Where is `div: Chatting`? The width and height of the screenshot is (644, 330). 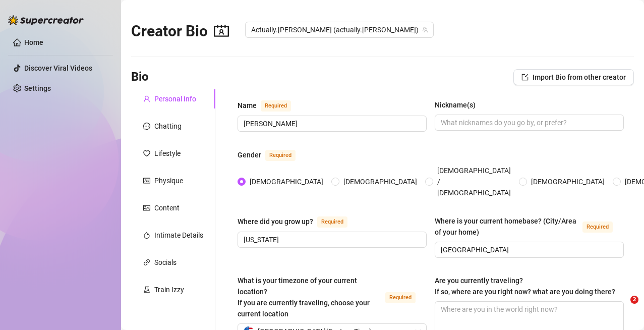 div: Chatting is located at coordinates (168, 126).